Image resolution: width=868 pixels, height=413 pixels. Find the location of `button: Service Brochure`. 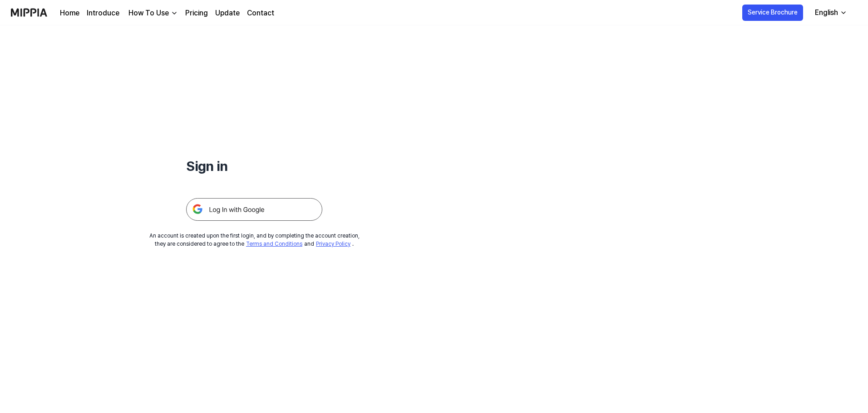

button: Service Brochure is located at coordinates (772, 13).